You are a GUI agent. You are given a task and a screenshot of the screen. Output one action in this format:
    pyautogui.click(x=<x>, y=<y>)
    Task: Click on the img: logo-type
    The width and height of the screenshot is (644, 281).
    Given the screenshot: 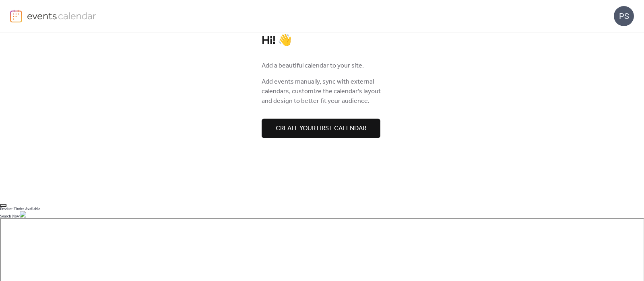 What is the action you would take?
    pyautogui.click(x=62, y=16)
    